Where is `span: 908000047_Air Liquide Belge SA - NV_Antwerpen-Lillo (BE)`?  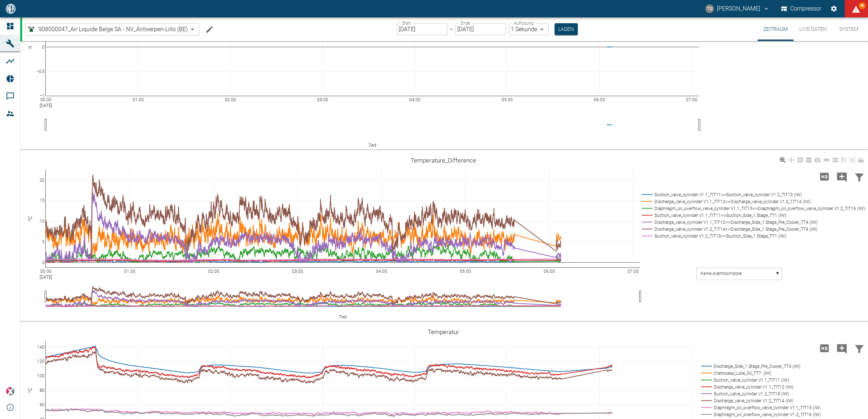
span: 908000047_Air Liquide Belge SA - NV_Antwerpen-Lillo (BE) is located at coordinates (113, 29).